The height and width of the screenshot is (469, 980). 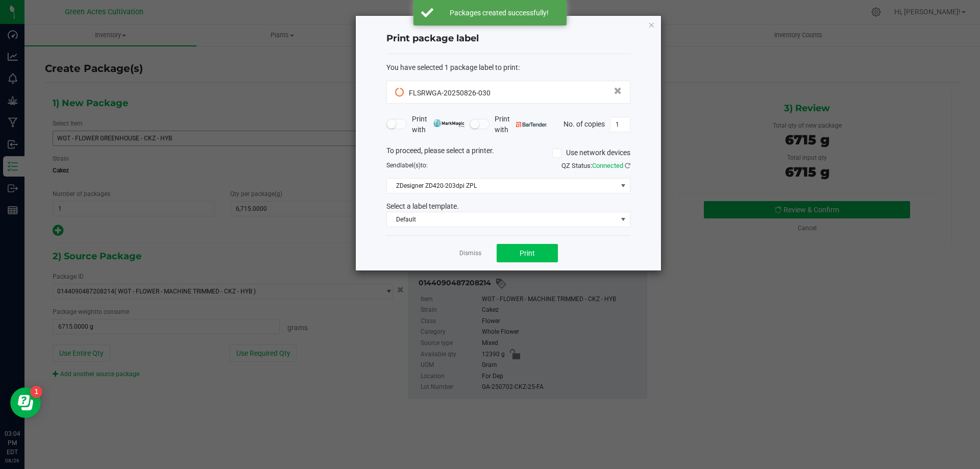 What do you see at coordinates (607, 166) in the screenshot?
I see `span: Connected` at bounding box center [607, 166].